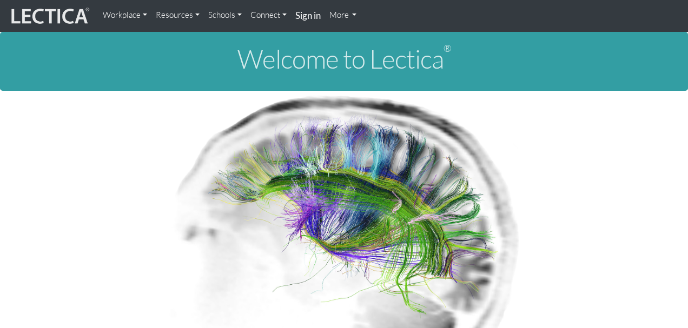 Image resolution: width=688 pixels, height=328 pixels. Describe the element at coordinates (177, 15) in the screenshot. I see `a: Resources` at that location.